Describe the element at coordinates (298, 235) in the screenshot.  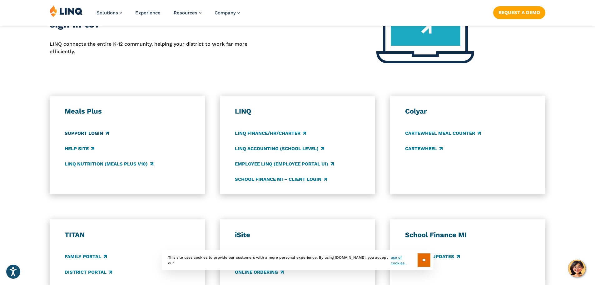
I see `h3: iSite` at that location.